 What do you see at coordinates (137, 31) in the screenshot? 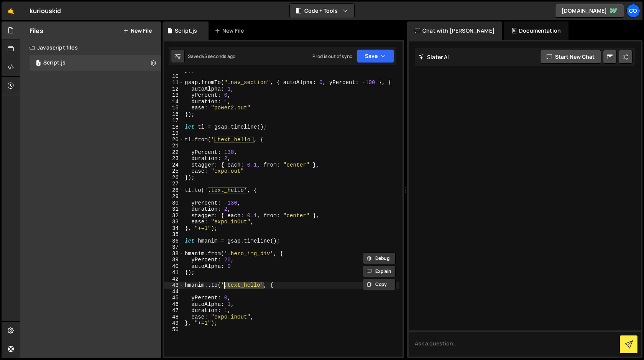
I see `button: New File` at bounding box center [137, 31].